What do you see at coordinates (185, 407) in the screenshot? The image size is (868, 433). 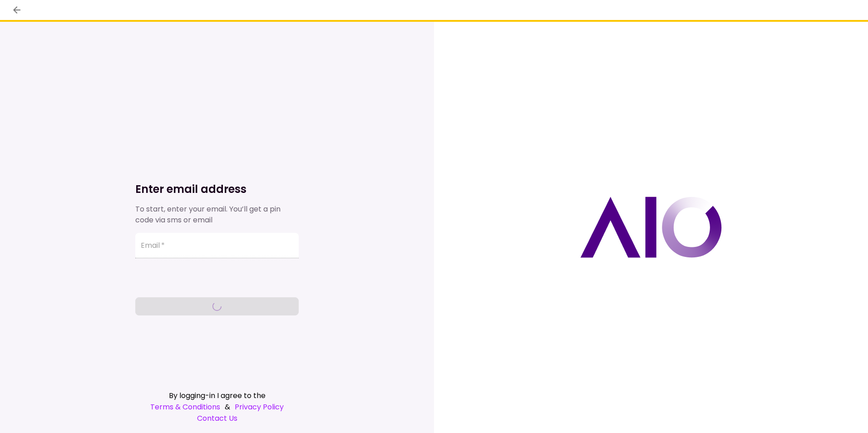 I see `a: Terms & Conditions` at bounding box center [185, 407].